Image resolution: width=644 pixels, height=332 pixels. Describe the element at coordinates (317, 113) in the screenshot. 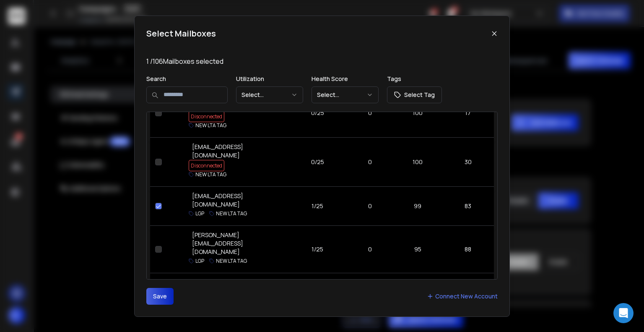

I see `td: 0/25` at that location.